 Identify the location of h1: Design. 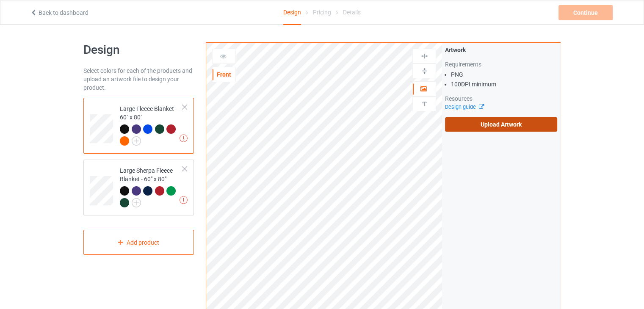
(138, 50).